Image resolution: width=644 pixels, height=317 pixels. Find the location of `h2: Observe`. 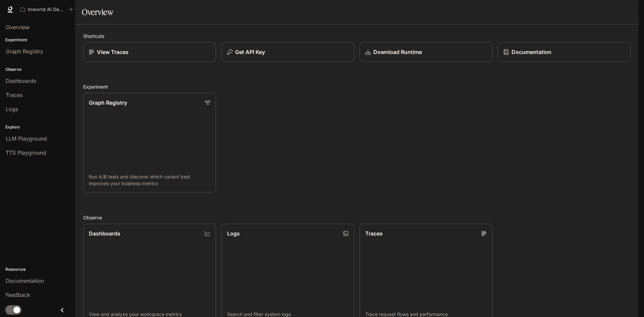

h2: Observe is located at coordinates (357, 217).